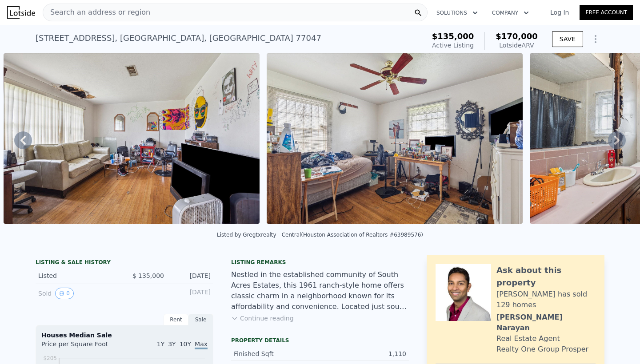  Describe the element at coordinates (320, 235) in the screenshot. I see `div: Listed by Gregtxrealty - Central (Houston Association of Realtors #63989576)` at that location.